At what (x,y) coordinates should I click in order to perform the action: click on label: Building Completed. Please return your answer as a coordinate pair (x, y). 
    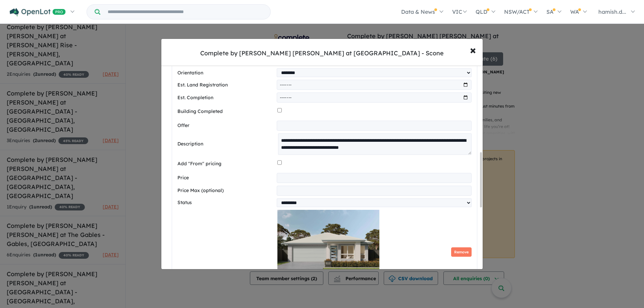
    Looking at the image, I should click on (226, 112).